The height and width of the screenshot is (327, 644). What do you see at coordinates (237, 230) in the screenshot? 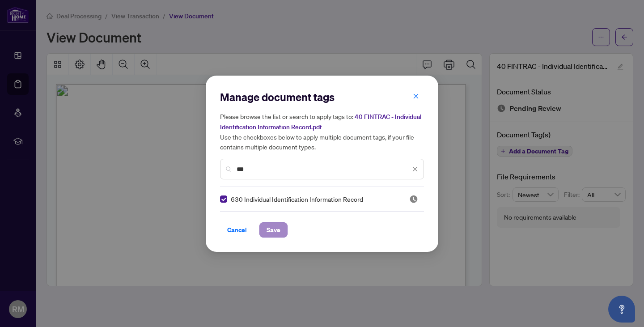
I see `span: Cancel` at bounding box center [237, 230].